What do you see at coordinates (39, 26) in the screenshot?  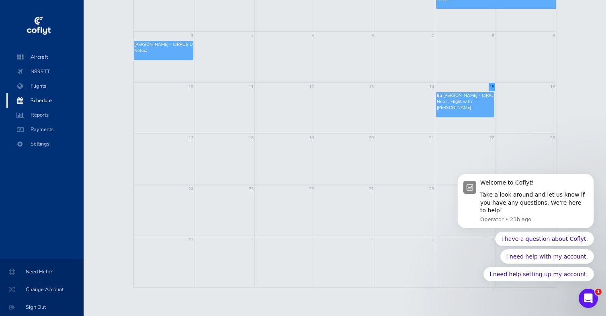 I see `img: coflyt logo` at bounding box center [39, 26].